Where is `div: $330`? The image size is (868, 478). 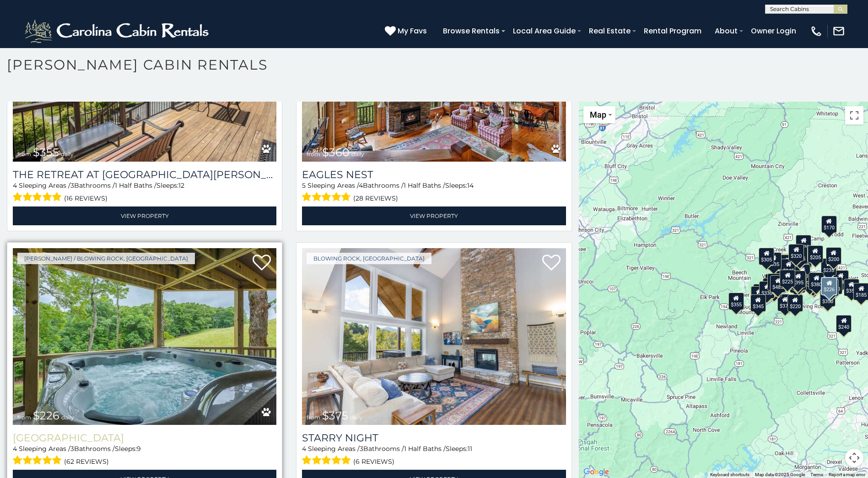 div: $330 is located at coordinates (767, 290).